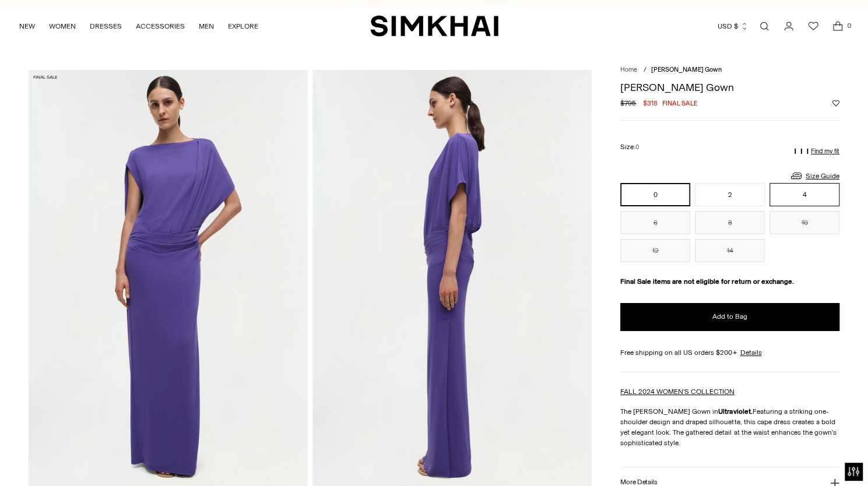 This screenshot has height=486, width=868. I want to click on a: SIMKHAI, so click(434, 26).